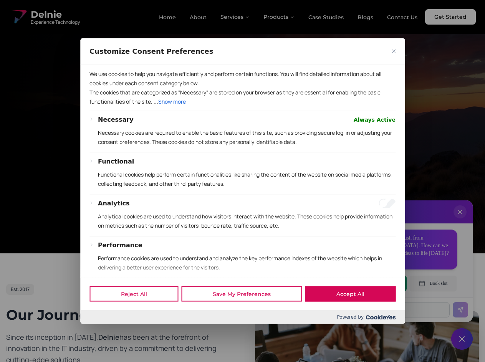 The width and height of the screenshot is (485, 362). I want to click on button: Analytics, so click(114, 203).